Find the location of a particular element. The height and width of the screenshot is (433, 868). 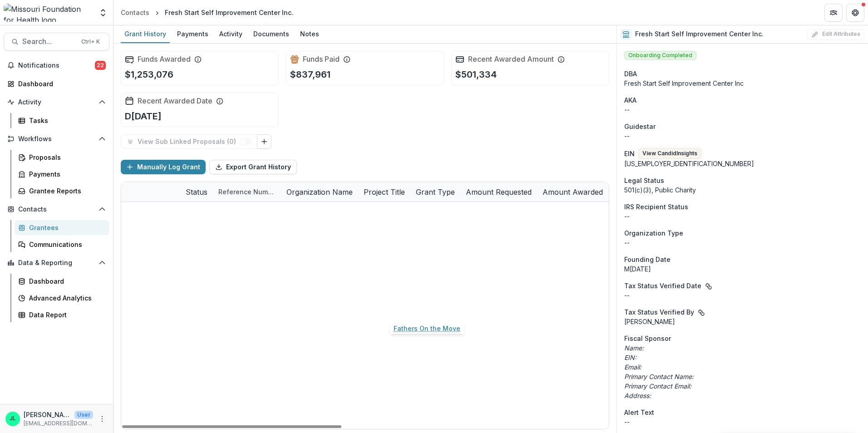

div: 501(c)(3), Public Charity is located at coordinates (742, 190).